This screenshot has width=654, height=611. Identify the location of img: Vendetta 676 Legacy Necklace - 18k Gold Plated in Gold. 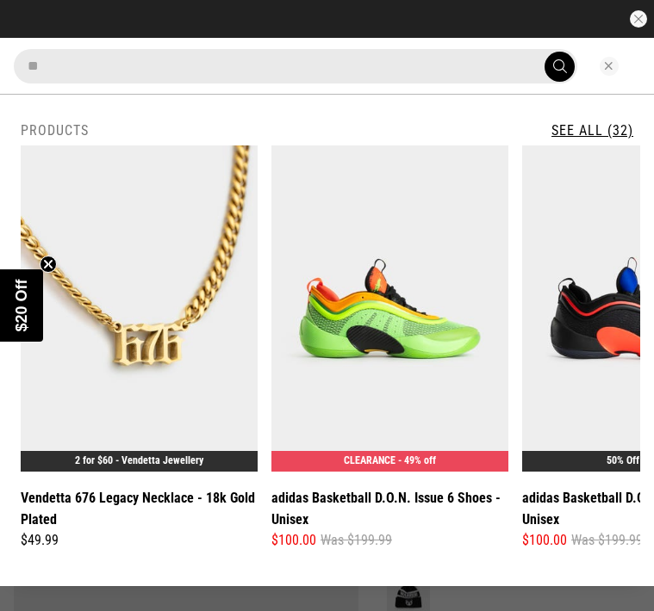
(139, 308).